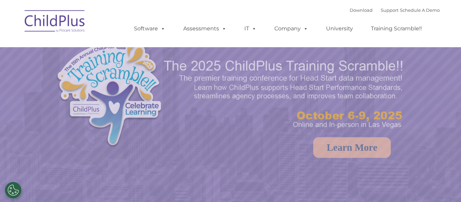 The height and width of the screenshot is (202, 461). What do you see at coordinates (396, 29) in the screenshot?
I see `a: Training Scramble!!` at bounding box center [396, 29].